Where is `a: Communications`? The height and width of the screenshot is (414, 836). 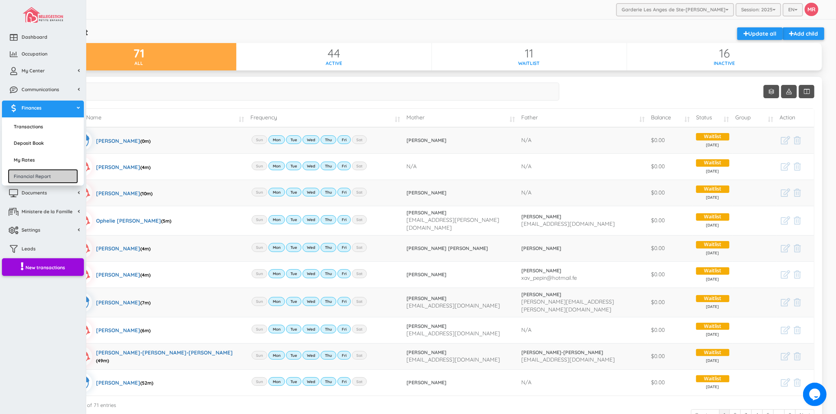 a: Communications is located at coordinates (43, 90).